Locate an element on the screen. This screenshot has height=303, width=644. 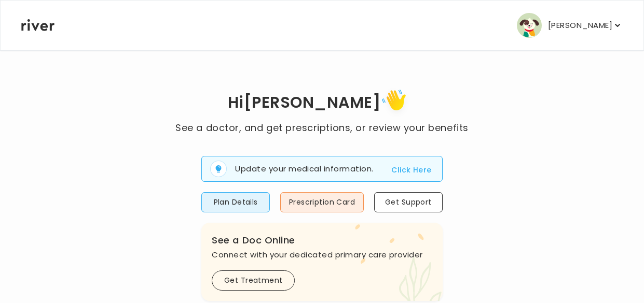
p: Connect with your dedicated primary care provider is located at coordinates (322, 255).